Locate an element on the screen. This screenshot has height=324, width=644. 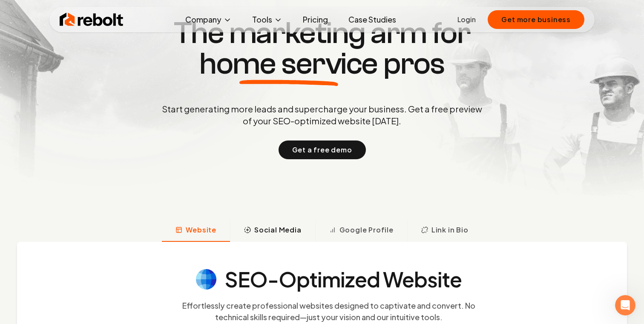
a: Pricing is located at coordinates (315, 19).